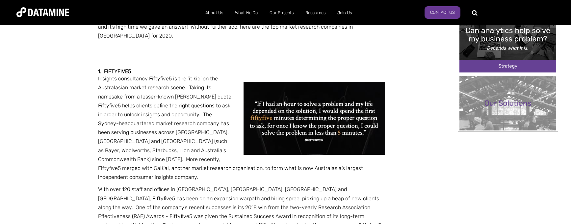 The image size is (571, 224). What do you see at coordinates (315, 118) in the screenshot?
I see `img: fiftyfive5 albert einstein quote` at bounding box center [315, 118].